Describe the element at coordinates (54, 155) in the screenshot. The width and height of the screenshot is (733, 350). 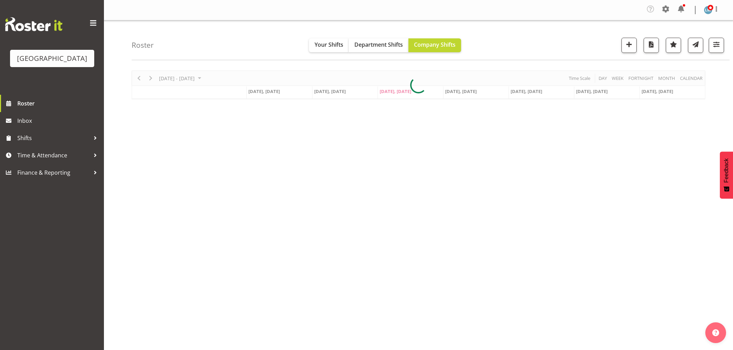
I see `span: Time & Attendance` at that location.